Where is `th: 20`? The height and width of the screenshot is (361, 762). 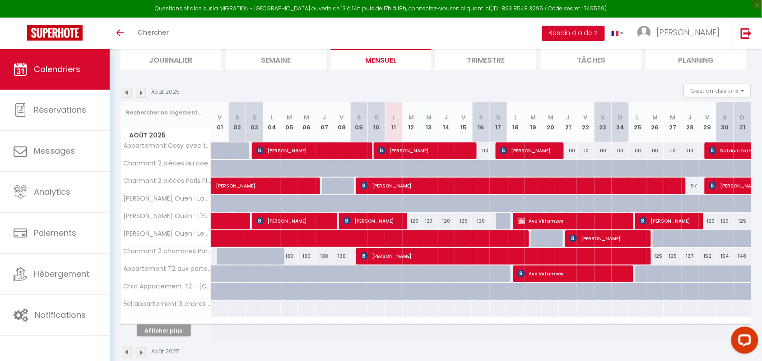 th: 20 is located at coordinates (550, 122).